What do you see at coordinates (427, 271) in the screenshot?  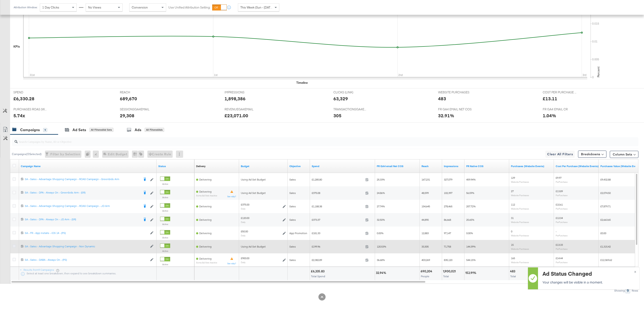 I see `div: 690,204` at bounding box center [427, 271].